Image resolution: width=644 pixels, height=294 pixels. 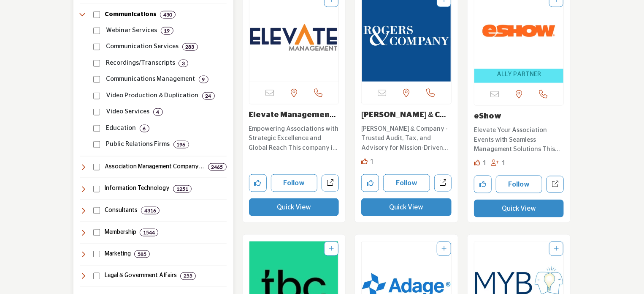 What do you see at coordinates (203, 80) in the screenshot?
I see `div: 9 Results For Communications Management` at bounding box center [203, 80].